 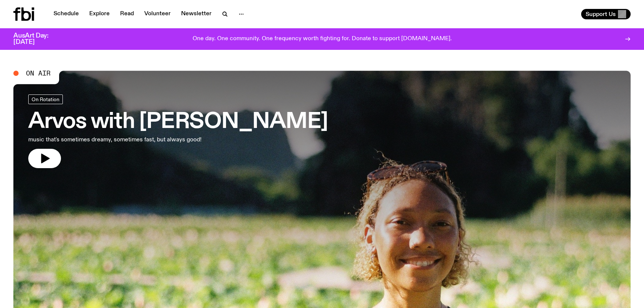 What do you see at coordinates (157, 14) in the screenshot?
I see `a: Volunteer` at bounding box center [157, 14].